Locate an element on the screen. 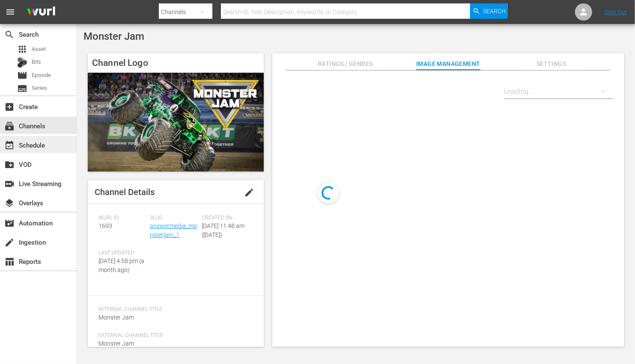 This screenshot has width=635, height=364. span: 1693 is located at coordinates (105, 226).